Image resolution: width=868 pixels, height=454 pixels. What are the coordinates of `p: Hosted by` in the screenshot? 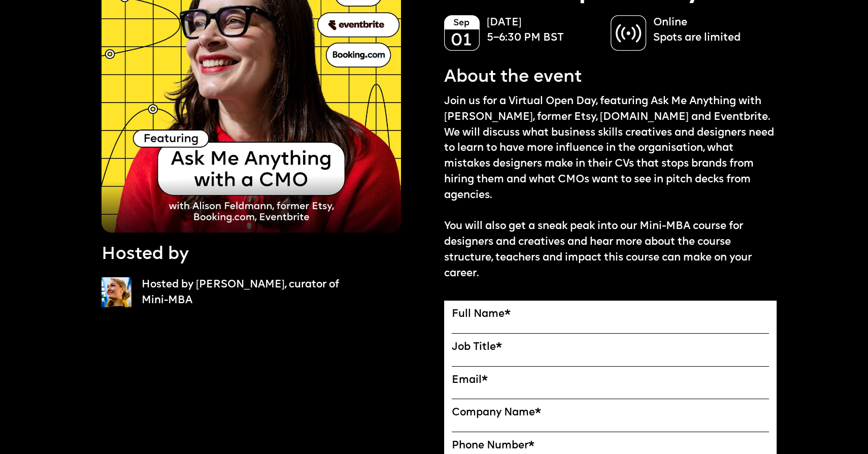 It's located at (145, 255).